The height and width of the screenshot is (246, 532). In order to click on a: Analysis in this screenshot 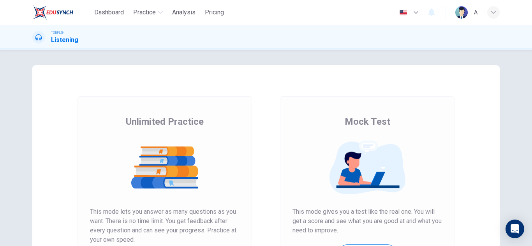, I will do `click(184, 12)`.